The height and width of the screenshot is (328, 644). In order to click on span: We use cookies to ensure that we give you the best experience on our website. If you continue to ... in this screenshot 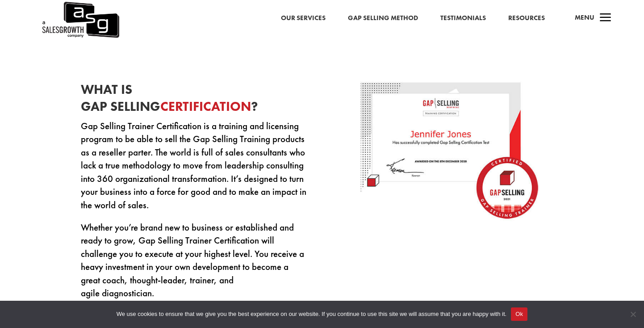, I will do `click(311, 314)`.